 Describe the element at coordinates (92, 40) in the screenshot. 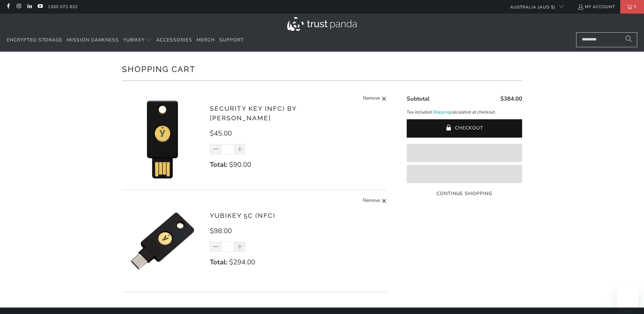

I see `span: Mission Darkness` at that location.